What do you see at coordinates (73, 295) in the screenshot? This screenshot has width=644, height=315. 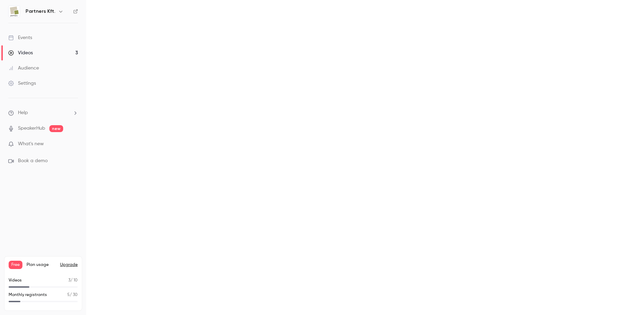 I see `p: / 30` at bounding box center [73, 295].